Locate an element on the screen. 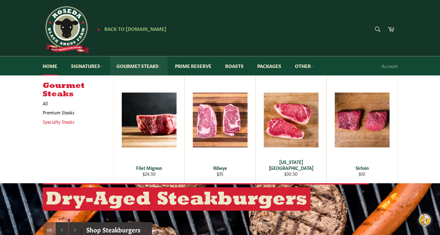 The image size is (440, 235). div: Ribeye is located at coordinates (220, 168).